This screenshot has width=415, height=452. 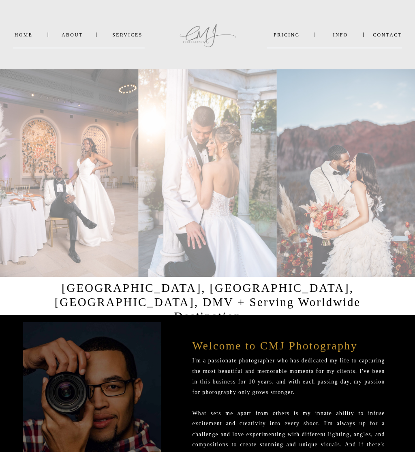 What do you see at coordinates (340, 34) in the screenshot?
I see `nav: INFO` at bounding box center [340, 34].